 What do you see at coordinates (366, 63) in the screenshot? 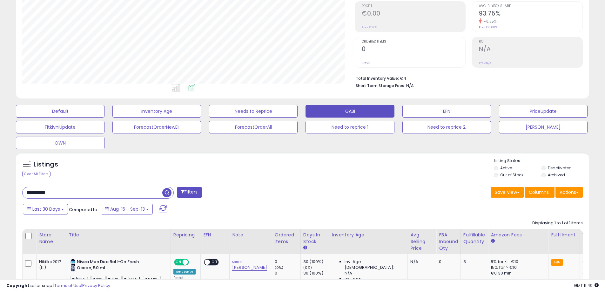
I see `small: Prev: 0` at bounding box center [366, 63].